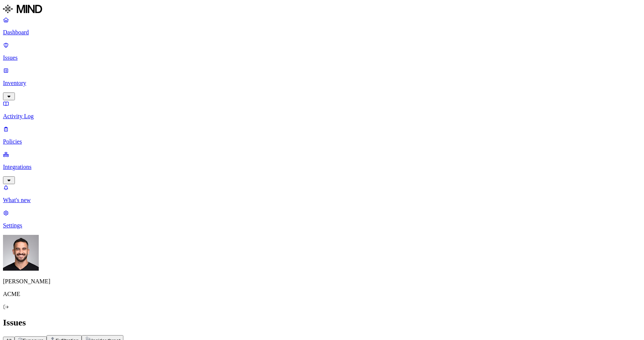 Image resolution: width=644 pixels, height=340 pixels. Describe the element at coordinates (322, 83) in the screenshot. I see `p: Inventory` at that location.